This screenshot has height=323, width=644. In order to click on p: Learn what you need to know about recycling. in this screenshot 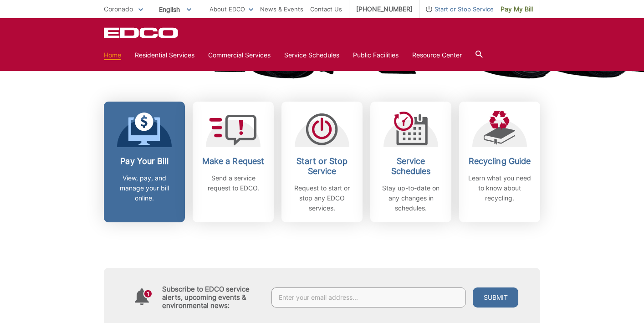, I will do `click(500, 188)`.